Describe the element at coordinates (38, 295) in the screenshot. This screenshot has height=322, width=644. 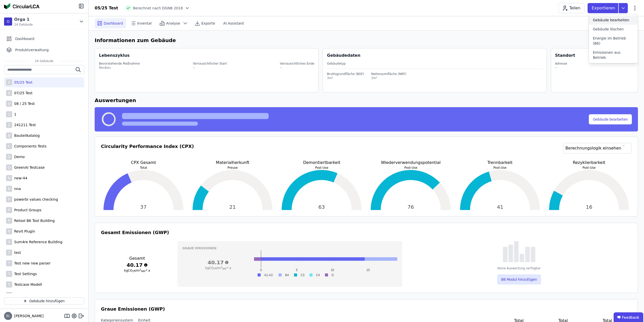
I see `div: Testing Units Transformation` at that location.